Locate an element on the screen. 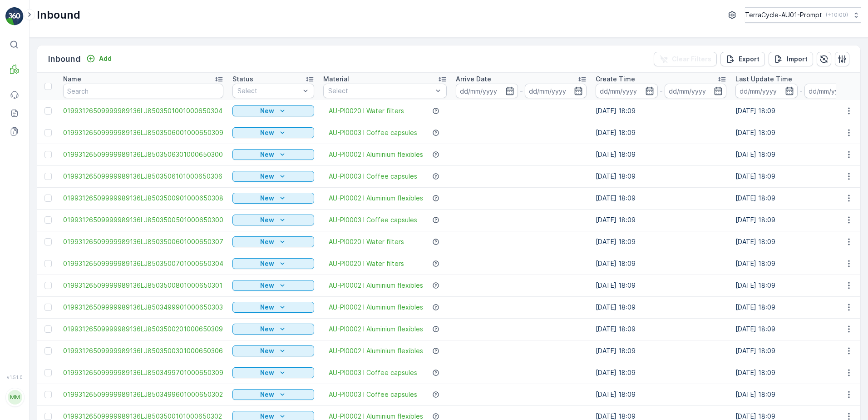  span: 01993126509999989136LJ8503500601000650307 is located at coordinates (143, 242).